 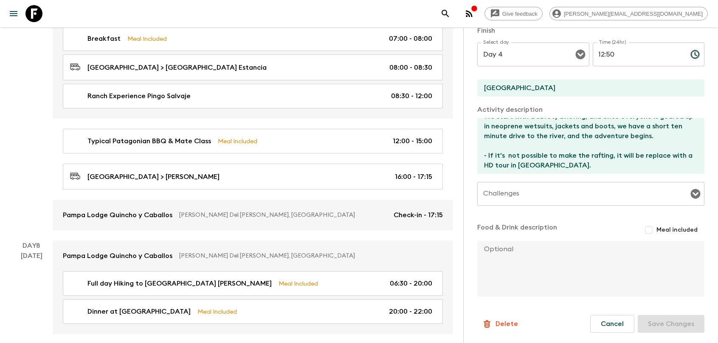 I want to click on input: hh:mm, so click(x=638, y=54).